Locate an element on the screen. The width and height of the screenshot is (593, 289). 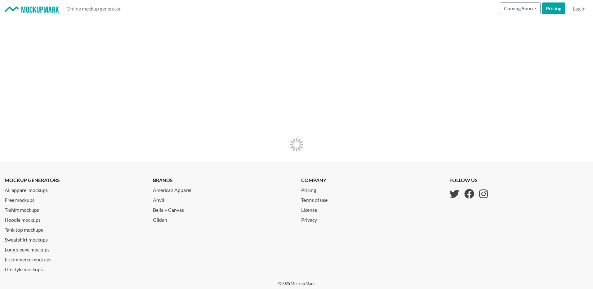
p: mockup generators is located at coordinates (74, 180).